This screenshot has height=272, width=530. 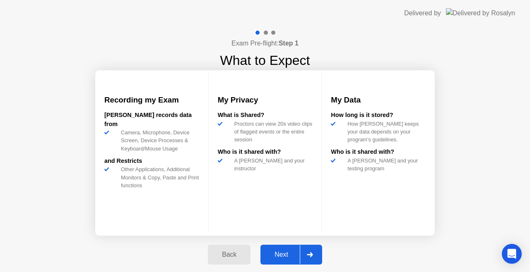 I want to click on div: Delivered by, so click(x=422, y=13).